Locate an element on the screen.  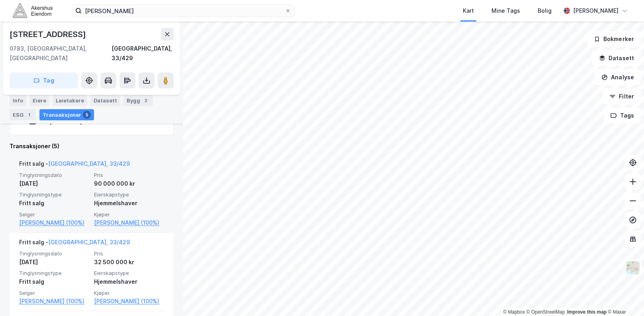
div: Datasett is located at coordinates (105, 100).